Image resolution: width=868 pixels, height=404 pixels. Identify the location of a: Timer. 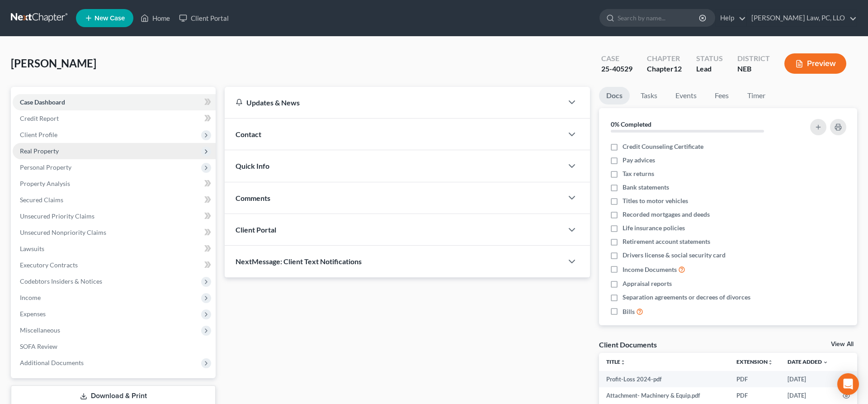
(756, 96).